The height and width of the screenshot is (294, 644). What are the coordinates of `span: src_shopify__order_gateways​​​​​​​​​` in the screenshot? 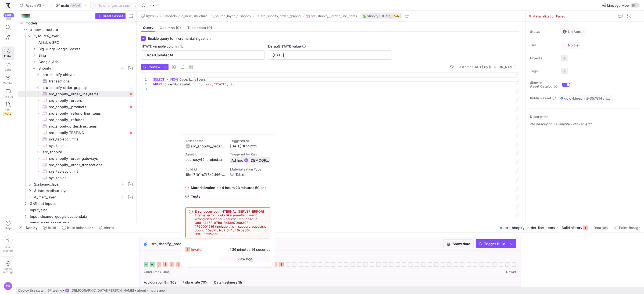 It's located at (88, 158).